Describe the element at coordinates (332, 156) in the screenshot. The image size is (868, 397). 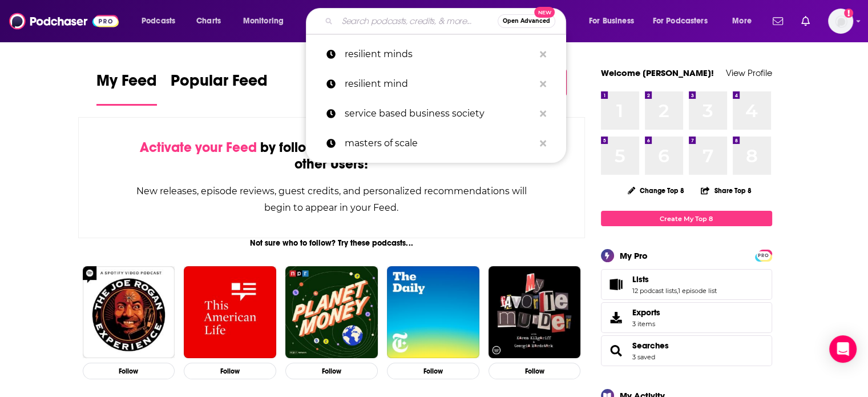
I see `div: by following Podcasts, Creators, Lists, and other Users!` at that location.